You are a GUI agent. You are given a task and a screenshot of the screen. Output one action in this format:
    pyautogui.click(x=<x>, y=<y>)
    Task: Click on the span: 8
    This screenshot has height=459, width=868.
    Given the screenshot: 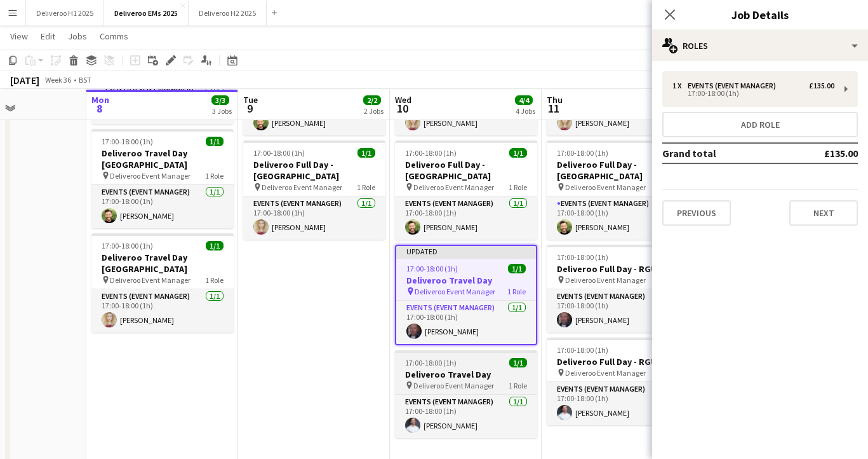 What is the action you would take?
    pyautogui.click(x=99, y=108)
    